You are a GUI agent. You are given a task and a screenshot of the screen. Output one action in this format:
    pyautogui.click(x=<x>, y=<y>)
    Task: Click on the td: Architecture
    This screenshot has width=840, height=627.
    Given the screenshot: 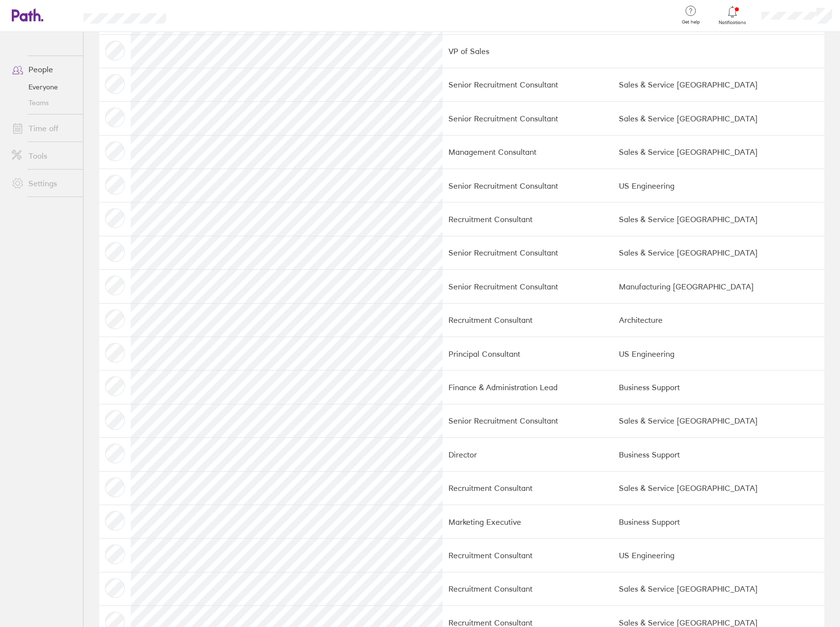 What is the action you would take?
    pyautogui.click(x=719, y=320)
    